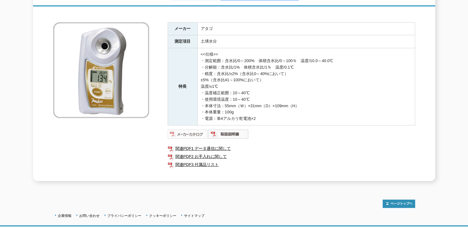 This screenshot has width=468, height=228. What do you see at coordinates (182, 42) in the screenshot?
I see `th: 測定項目` at bounding box center [182, 42].